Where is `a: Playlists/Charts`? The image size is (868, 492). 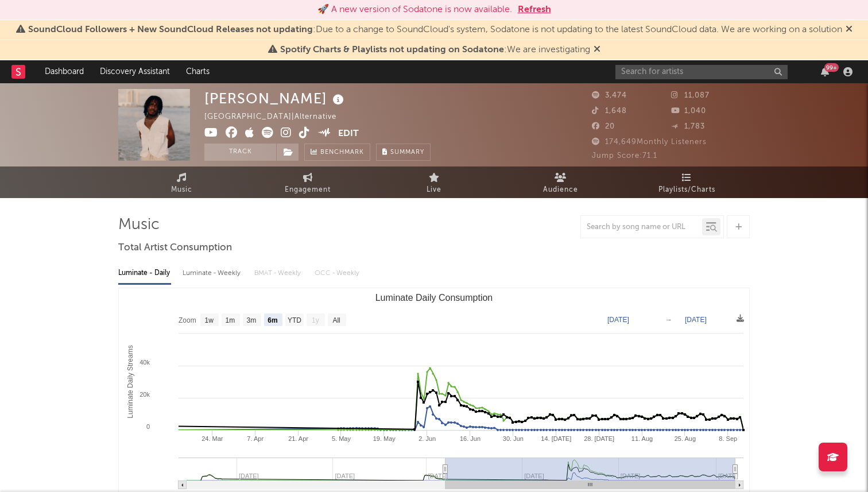
a: Playlists/Charts is located at coordinates (687, 182).